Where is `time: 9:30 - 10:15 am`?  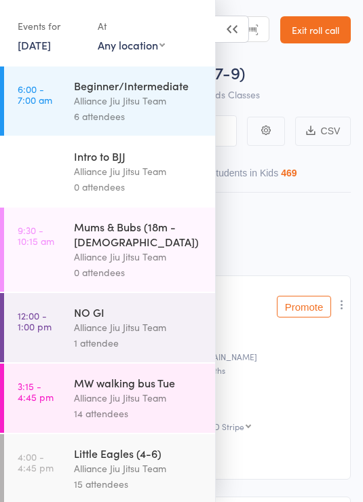
time: 9:30 - 10:15 am is located at coordinates (36, 235).